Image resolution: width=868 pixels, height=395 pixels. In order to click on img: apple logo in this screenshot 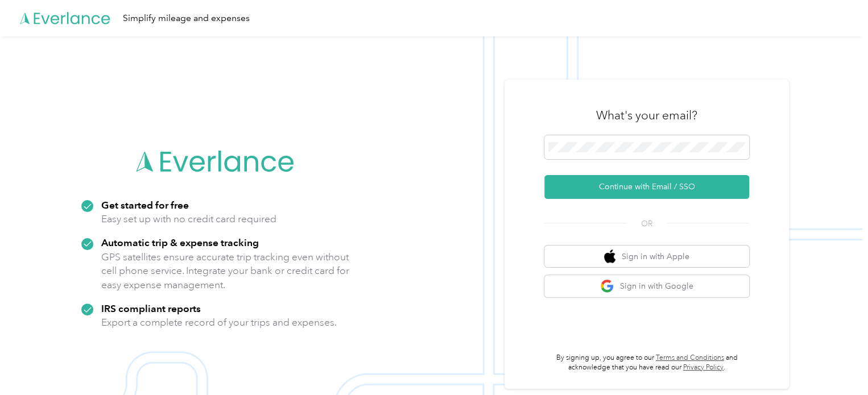, I will do `click(610, 256)`.